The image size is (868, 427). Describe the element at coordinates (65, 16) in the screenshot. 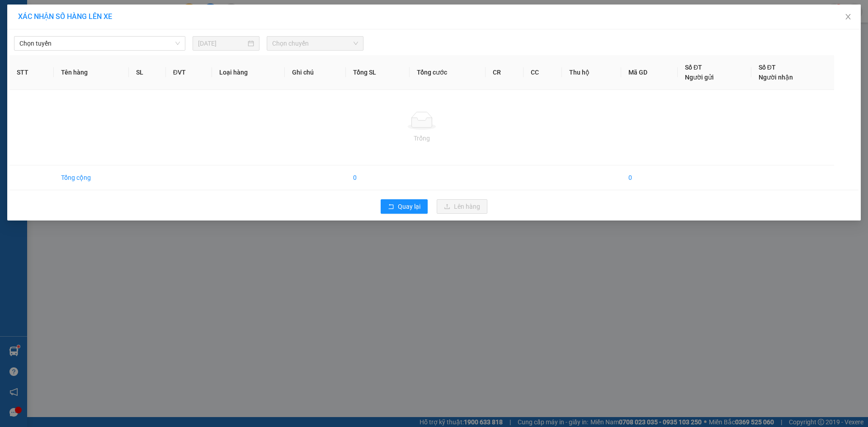

I see `span: XÁC NHẬN SỐ HÀNG LÊN XE` at that location.